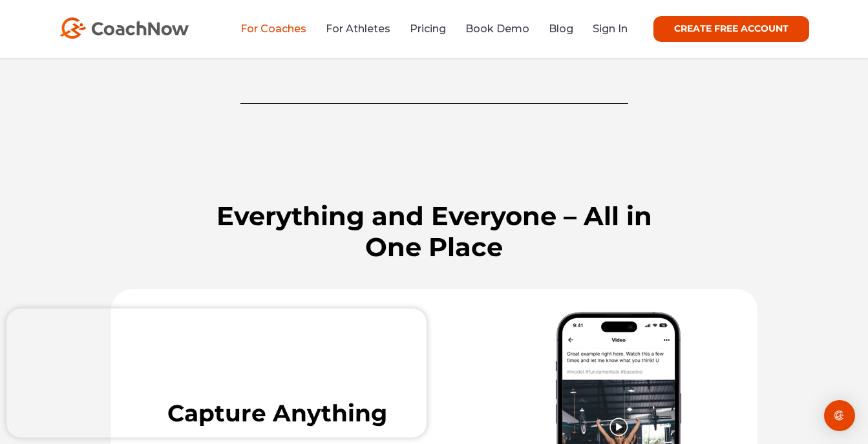 The height and width of the screenshot is (444, 868). I want to click on a: Blog, so click(561, 28).